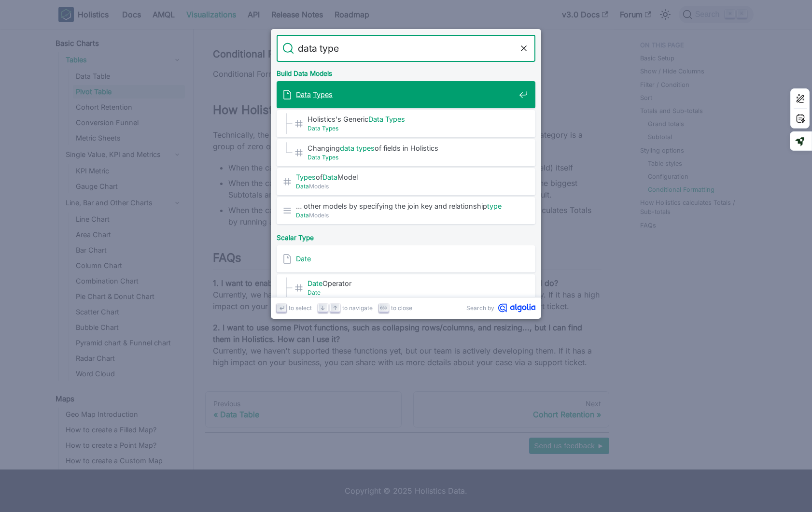  I want to click on a: DateOperator​Date, so click(406, 288).